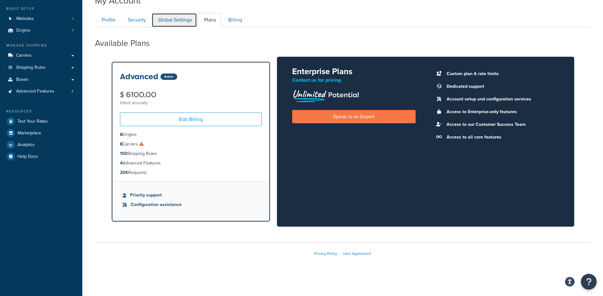  I want to click on span: Boxes, so click(22, 79).